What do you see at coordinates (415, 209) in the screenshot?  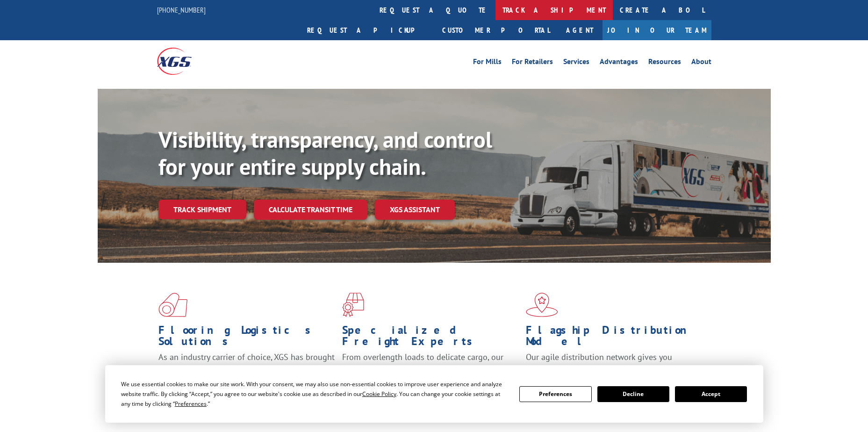 I see `a: XGS ASSISTANT` at bounding box center [415, 209].